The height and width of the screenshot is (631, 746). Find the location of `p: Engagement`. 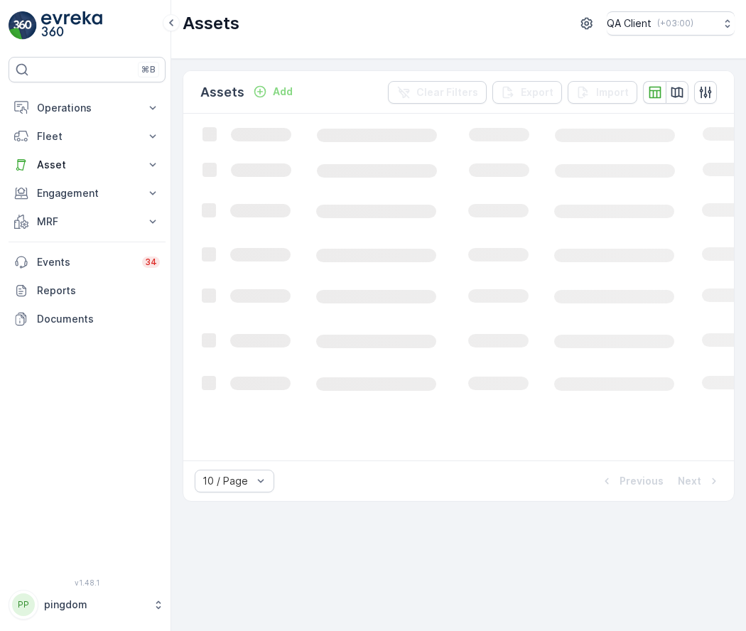

p: Engagement is located at coordinates (87, 193).